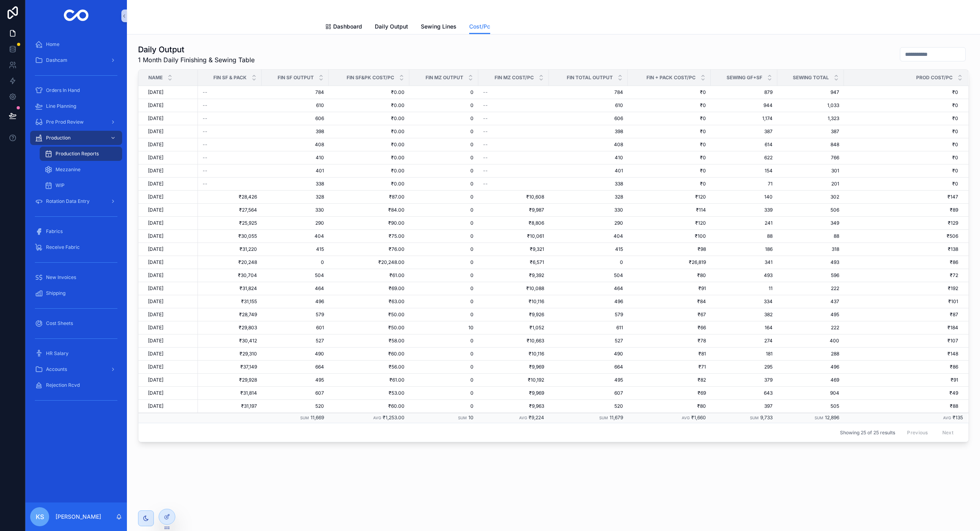  I want to click on span: 410, so click(588, 157).